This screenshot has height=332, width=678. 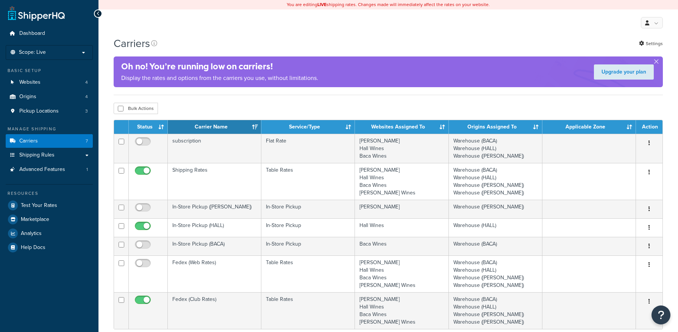 What do you see at coordinates (496, 246) in the screenshot?
I see `td: Warehouse (BACA)` at bounding box center [496, 246].